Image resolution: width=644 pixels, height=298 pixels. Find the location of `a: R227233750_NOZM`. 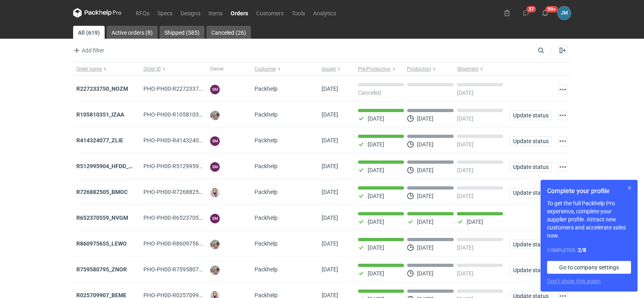

a: R227233750_NOZM is located at coordinates (102, 89).